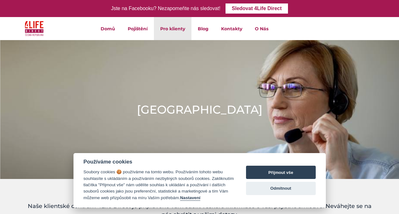 The height and width of the screenshot is (214, 399). What do you see at coordinates (190, 198) in the screenshot?
I see `button: Nastavení` at bounding box center [190, 198].